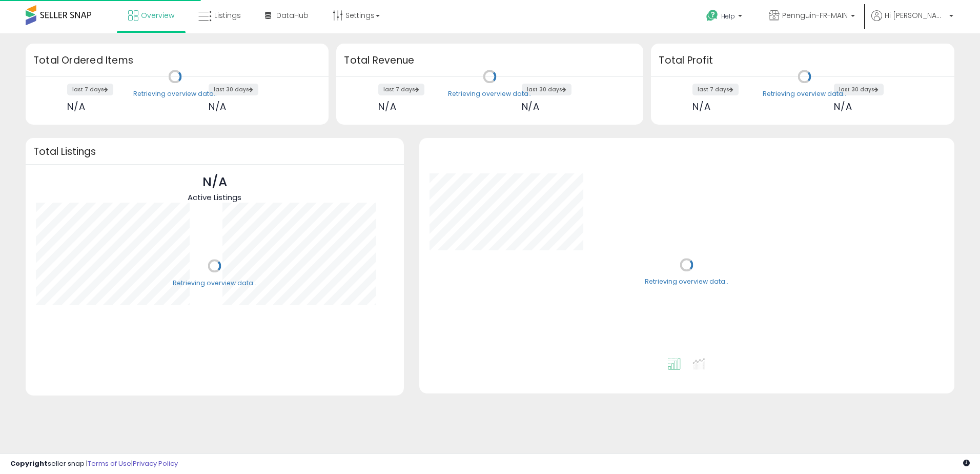 This screenshot has height=474, width=980. Describe the element at coordinates (109, 463) in the screenshot. I see `a: Terms of Use` at that location.